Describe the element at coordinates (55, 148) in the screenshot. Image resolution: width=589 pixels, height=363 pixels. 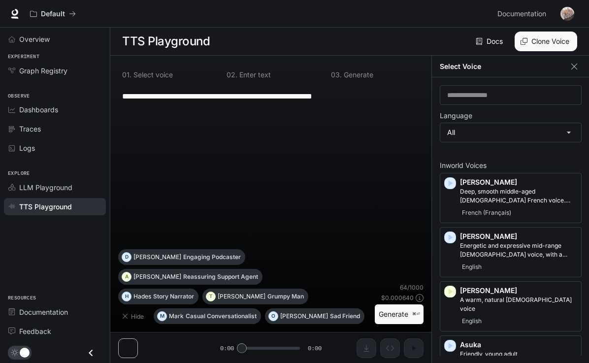
I see `a: Logs` at that location.